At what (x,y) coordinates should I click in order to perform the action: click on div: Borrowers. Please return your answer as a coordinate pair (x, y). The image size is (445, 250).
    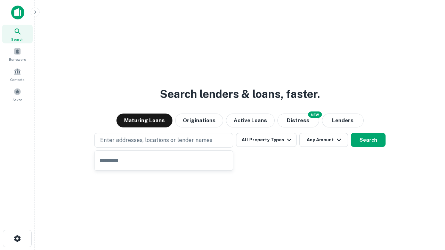
    Looking at the image, I should click on (17, 54).